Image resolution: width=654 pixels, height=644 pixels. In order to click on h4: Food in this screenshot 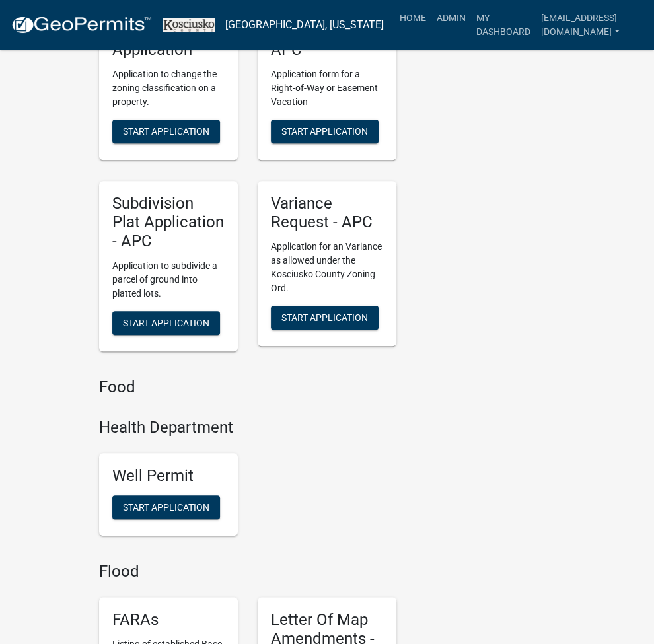, I will do `click(248, 386)`.